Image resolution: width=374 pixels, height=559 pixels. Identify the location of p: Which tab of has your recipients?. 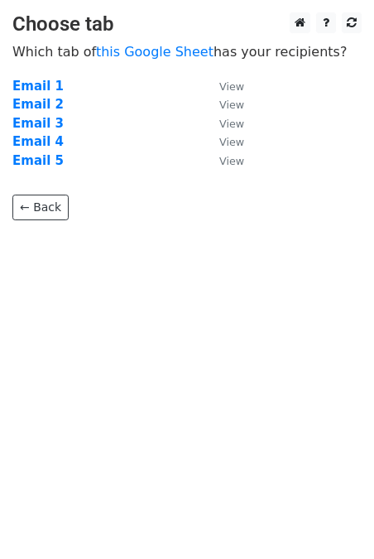
(187, 51).